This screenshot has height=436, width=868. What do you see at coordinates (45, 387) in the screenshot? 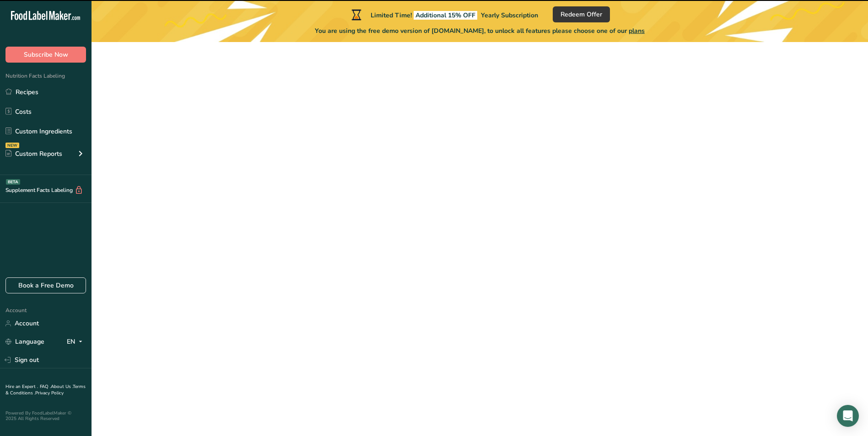
I see `a: FAQ .` at bounding box center [45, 387].